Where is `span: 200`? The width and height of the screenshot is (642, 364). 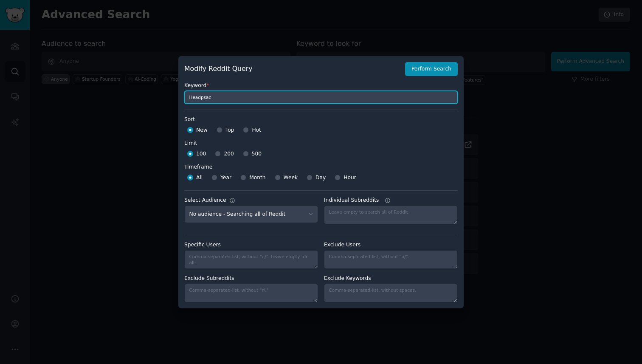
span: 200 is located at coordinates (229, 155).